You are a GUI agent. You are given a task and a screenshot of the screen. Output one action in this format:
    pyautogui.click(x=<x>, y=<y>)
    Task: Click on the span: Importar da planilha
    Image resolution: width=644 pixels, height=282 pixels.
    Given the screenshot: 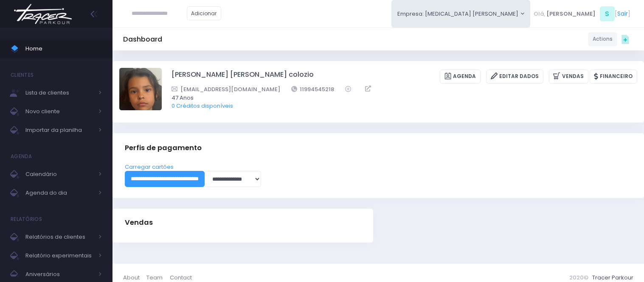 What is the action you would take?
    pyautogui.click(x=60, y=130)
    